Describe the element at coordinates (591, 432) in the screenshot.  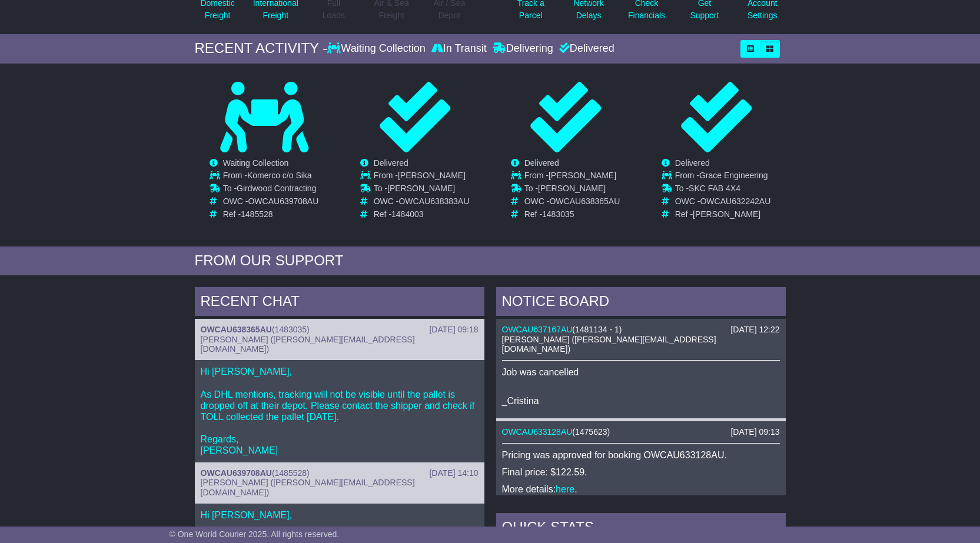
I see `span: 1475623` at that location.